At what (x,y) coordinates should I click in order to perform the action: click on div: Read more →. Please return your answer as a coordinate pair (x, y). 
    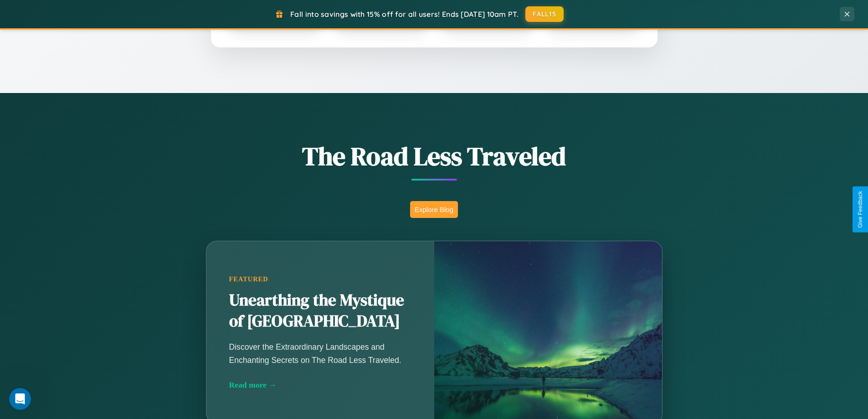
    Looking at the image, I should click on (321, 385).